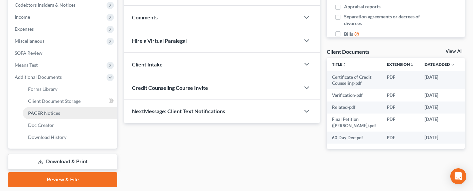 Image resolution: width=473 pixels, height=191 pixels. I want to click on div: Client Documents, so click(348, 51).